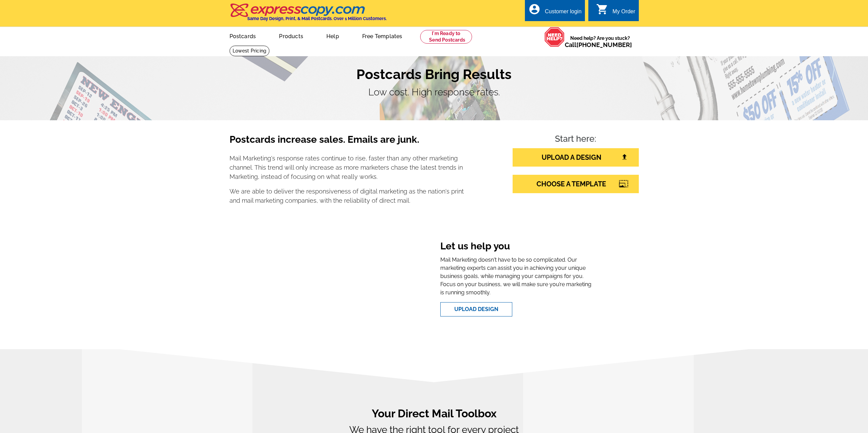  What do you see at coordinates (308, 15) in the screenshot?
I see `a: Same Day Design, Print, & Mail Postcards. Over 1 Million Customers.` at bounding box center [308, 15].